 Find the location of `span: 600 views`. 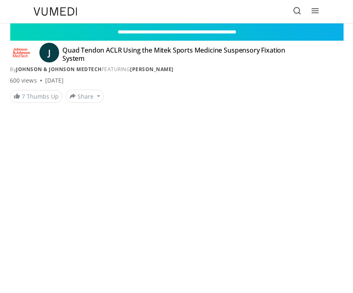

span: 600 views is located at coordinates (23, 81).